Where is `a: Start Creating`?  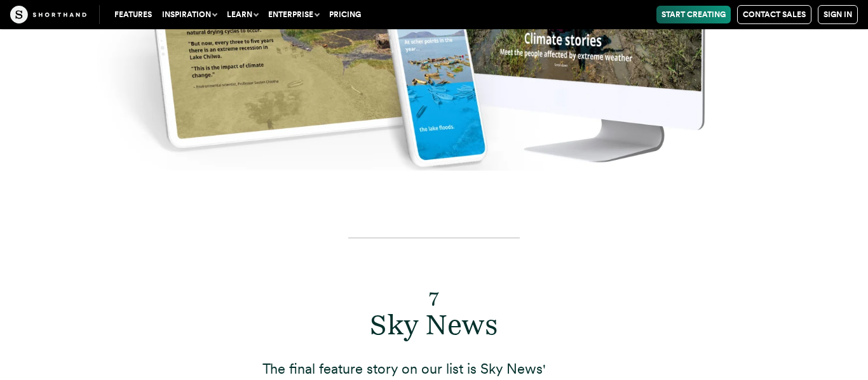 a: Start Creating is located at coordinates (693, 14).